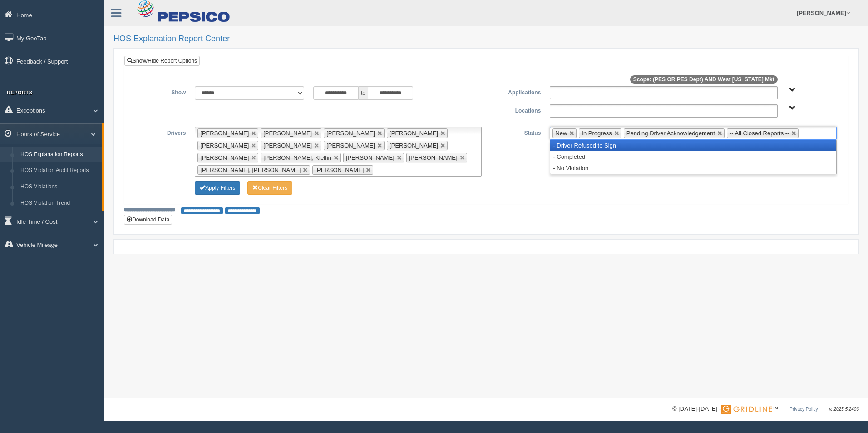 This screenshot has width=868, height=433. What do you see at coordinates (363, 93) in the screenshot?
I see `span: to` at bounding box center [363, 93].